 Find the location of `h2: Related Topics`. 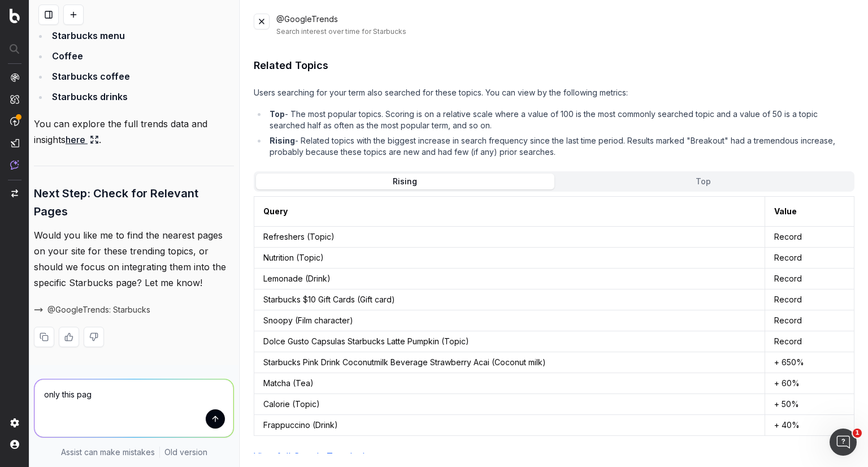

h2: Related Topics is located at coordinates (554, 65).